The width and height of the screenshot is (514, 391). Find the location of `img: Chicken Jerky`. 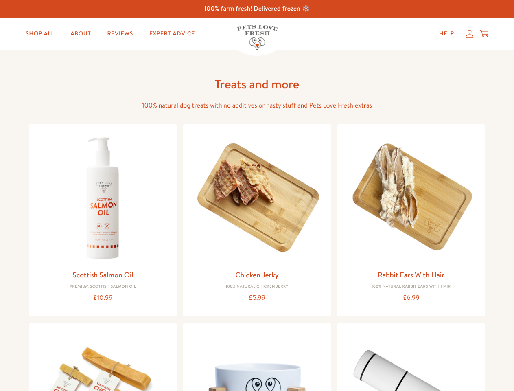

img: Chicken Jerky is located at coordinates (257, 198).